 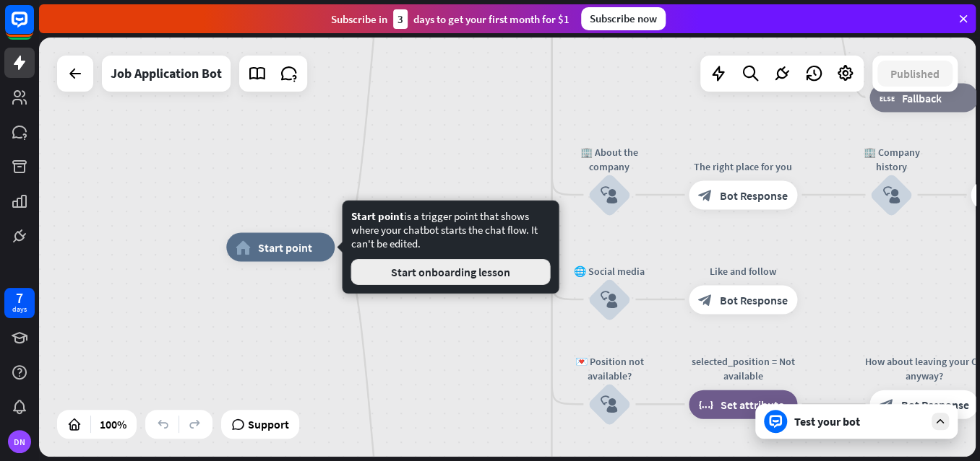 I want to click on div: 🏢 Company history, so click(x=891, y=159).